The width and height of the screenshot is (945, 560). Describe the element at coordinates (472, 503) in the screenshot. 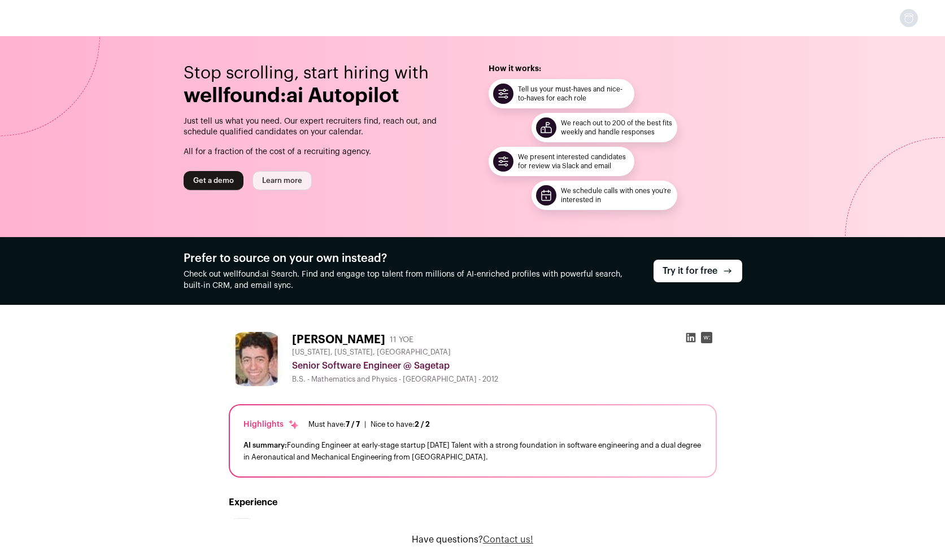

I see `h2: Experience` at that location.